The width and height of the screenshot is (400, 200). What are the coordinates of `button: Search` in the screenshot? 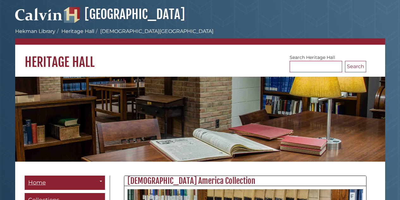 It's located at (355, 66).